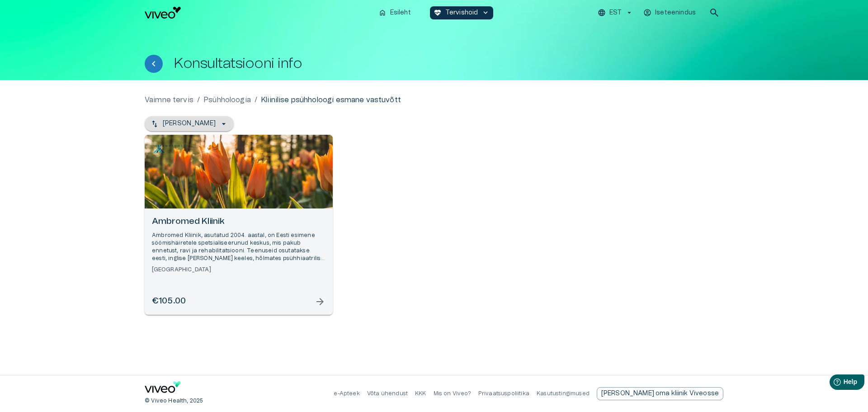  I want to click on a: Kasutustingimused, so click(563, 394).